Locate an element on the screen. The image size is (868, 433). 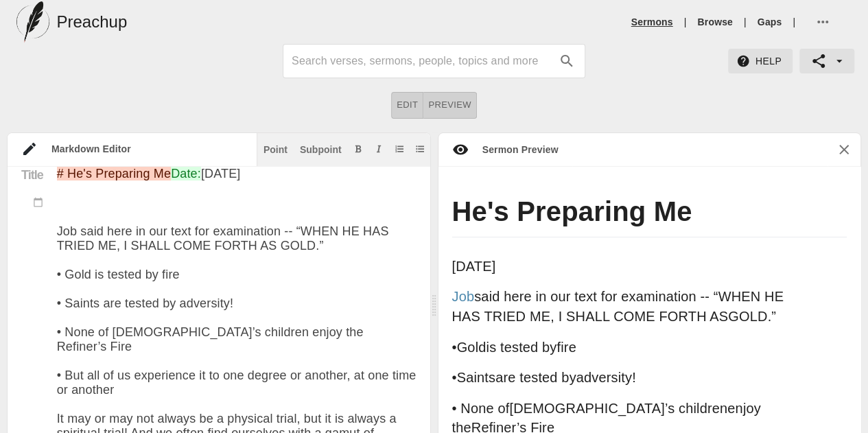
span: fire is located at coordinates (566, 347).